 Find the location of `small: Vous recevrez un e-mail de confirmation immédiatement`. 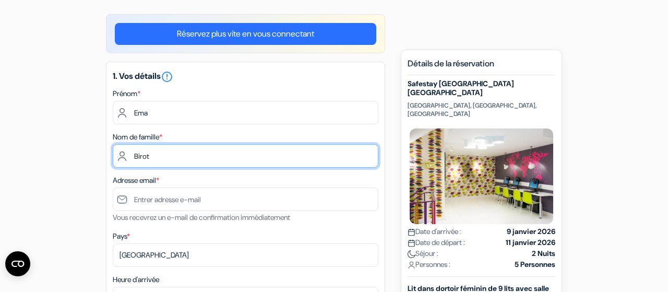

small: Vous recevrez un e-mail de confirmation immédiatement is located at coordinates (201, 217).